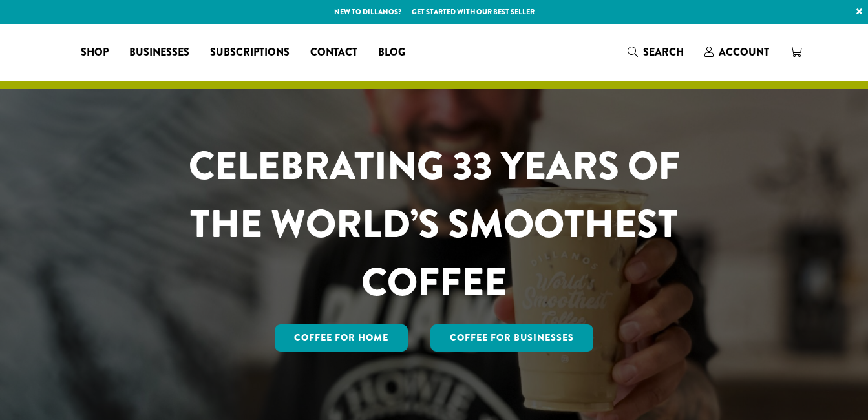 The image size is (868, 420). I want to click on a: Search, so click(655, 52).